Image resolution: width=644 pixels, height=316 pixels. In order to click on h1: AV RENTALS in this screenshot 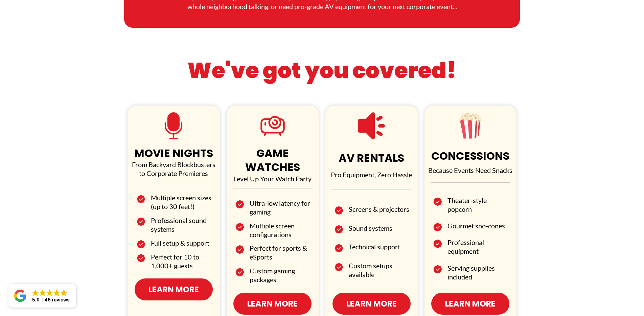, I will do `click(371, 158)`.